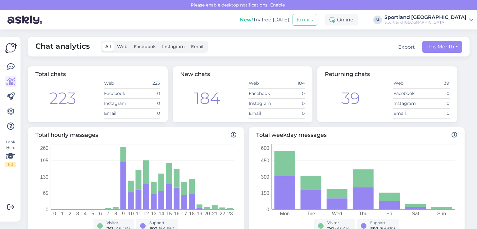 The width and height of the screenshot is (477, 229). What do you see at coordinates (116, 214) in the screenshot?
I see `tspan: 8` at bounding box center [116, 214].